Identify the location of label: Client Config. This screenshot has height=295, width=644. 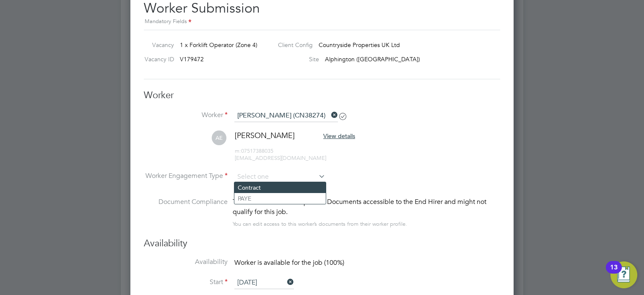
(292, 45).